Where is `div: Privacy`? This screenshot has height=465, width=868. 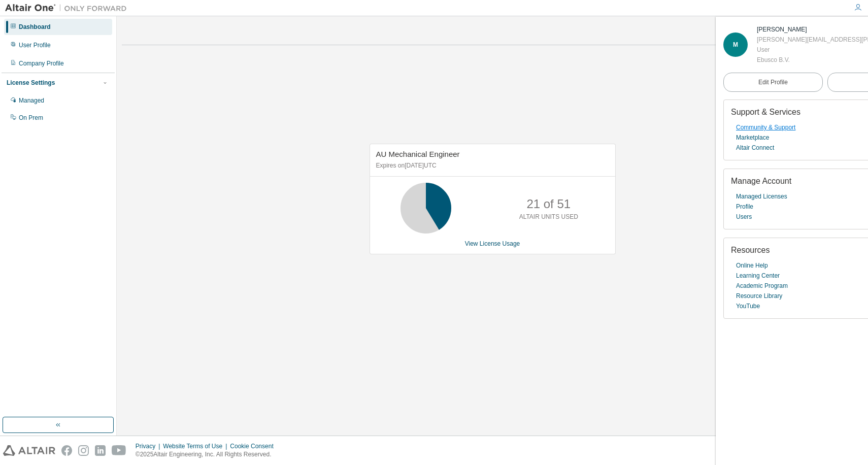 div: Privacy is located at coordinates (149, 446).